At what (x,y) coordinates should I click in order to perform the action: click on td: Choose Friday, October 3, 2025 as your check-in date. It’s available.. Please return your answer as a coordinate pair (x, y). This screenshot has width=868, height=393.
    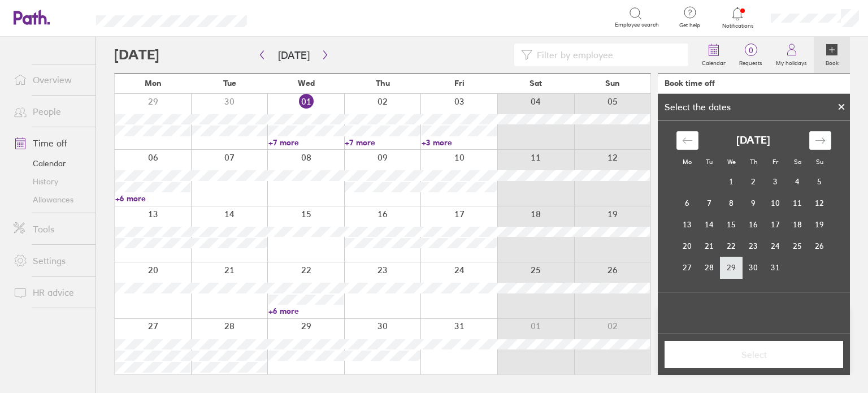
    Looking at the image, I should click on (775, 181).